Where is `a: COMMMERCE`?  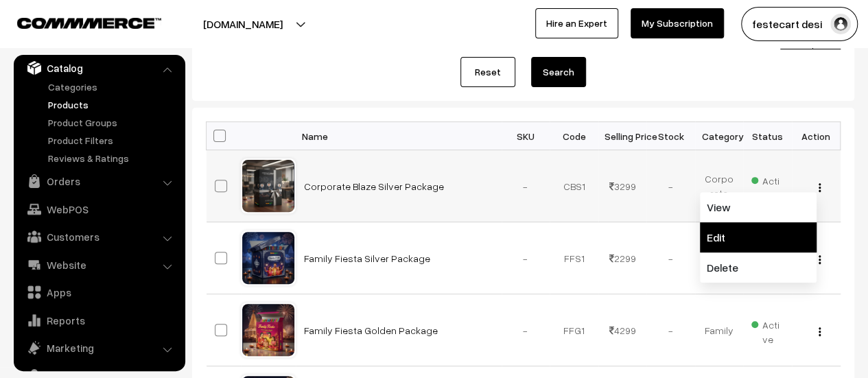
a: COMMMERCE is located at coordinates (77, 22).